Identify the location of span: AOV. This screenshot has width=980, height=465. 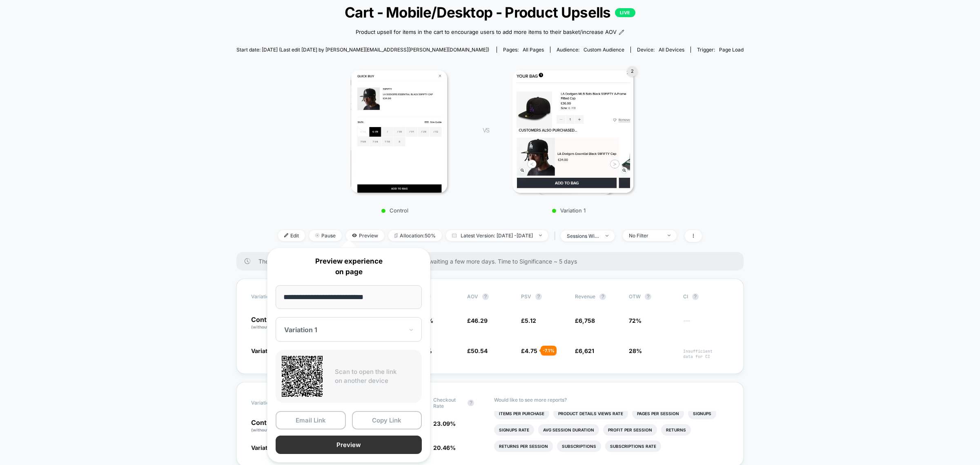
(473, 296).